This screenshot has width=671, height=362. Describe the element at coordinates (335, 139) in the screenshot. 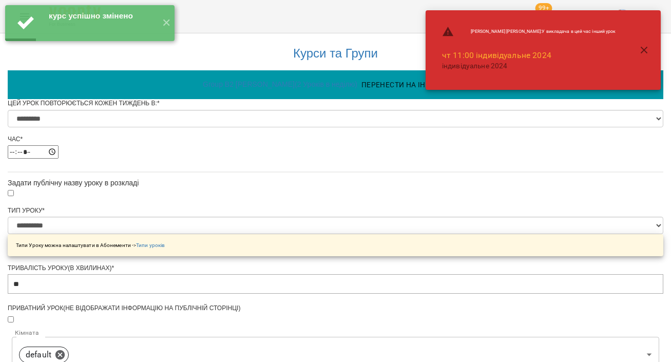

I see `div: Час` at that location.